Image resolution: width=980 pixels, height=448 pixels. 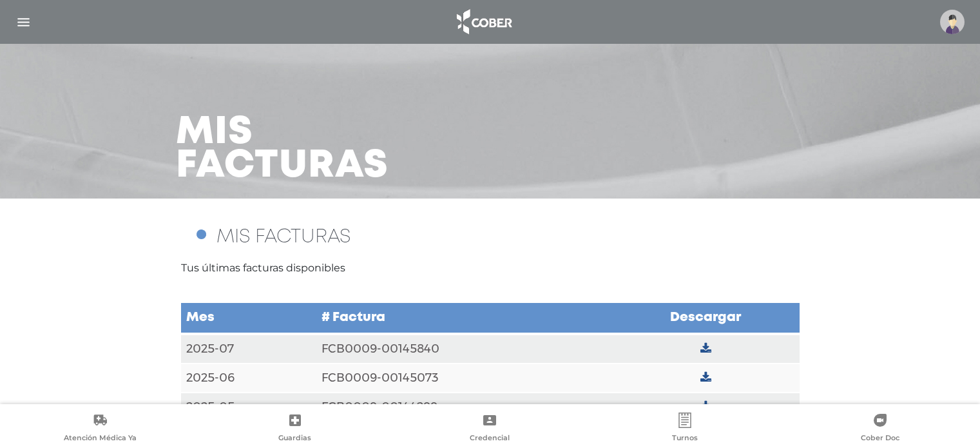 What do you see at coordinates (464, 349) in the screenshot?
I see `td: FCB0009-00145840` at bounding box center [464, 349].